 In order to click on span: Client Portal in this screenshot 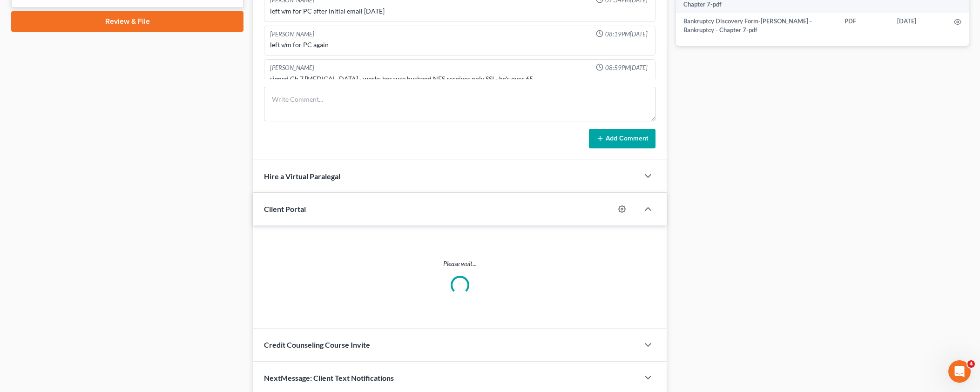, I will do `click(285, 209)`.